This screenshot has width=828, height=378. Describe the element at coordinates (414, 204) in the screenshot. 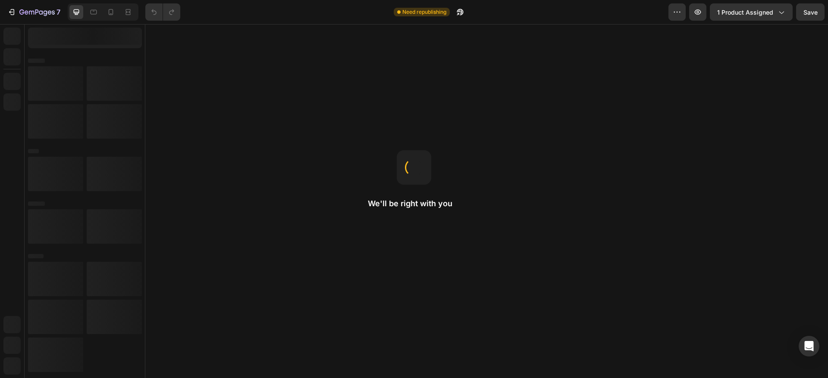

I see `h2: We'll be right with you` at that location.